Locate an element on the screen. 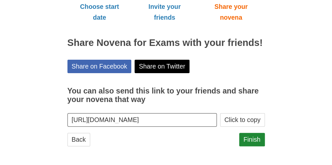 Image resolution: width=332 pixels, height=165 pixels. button: Click to copy is located at coordinates (242, 120).